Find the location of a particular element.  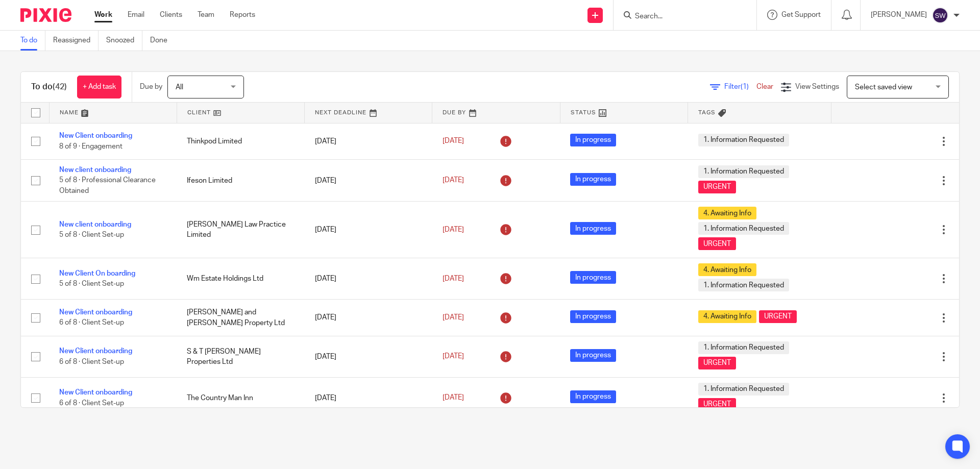

a: Team is located at coordinates (206, 15).